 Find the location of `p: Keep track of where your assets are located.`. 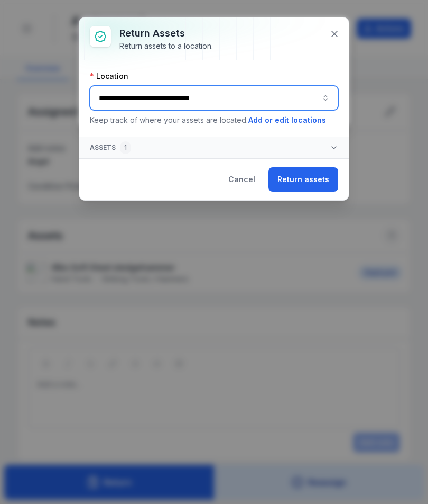

p: Keep track of where your assets are located. is located at coordinates (214, 120).